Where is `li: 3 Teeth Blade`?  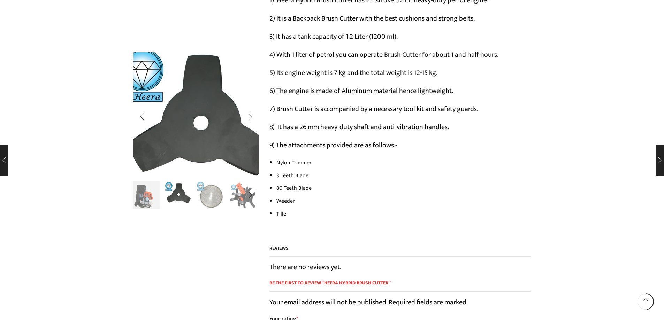 li: 3 Teeth Blade is located at coordinates (404, 176).